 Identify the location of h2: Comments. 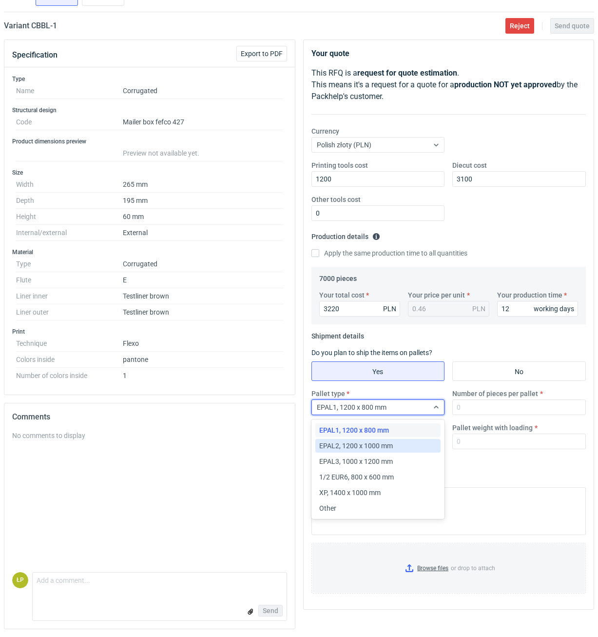
(150, 417).